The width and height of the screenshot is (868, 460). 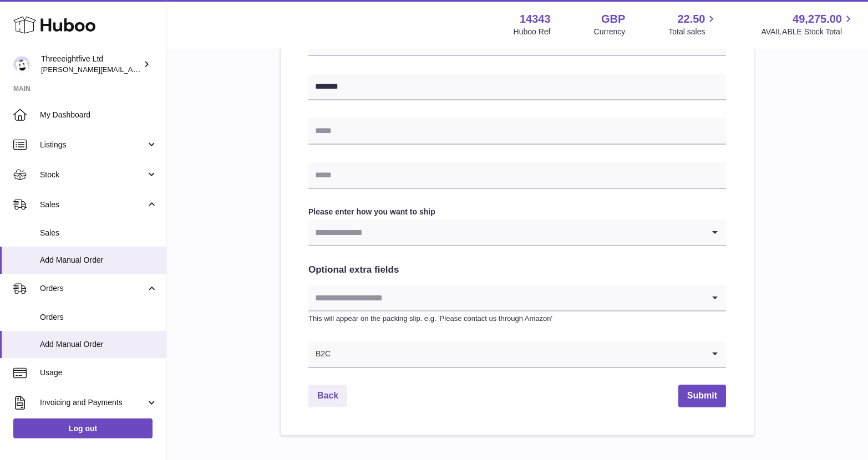 I want to click on a: 49,275.00 AVAILABLE Stock Total, so click(x=807, y=25).